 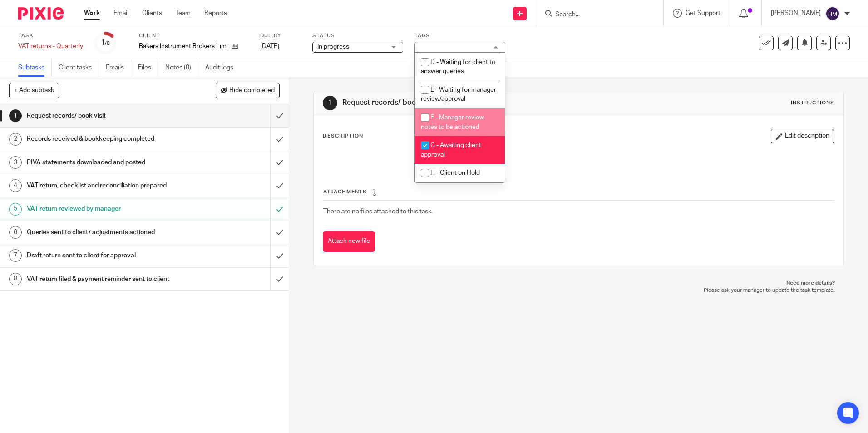 What do you see at coordinates (15, 232) in the screenshot?
I see `div: 6` at bounding box center [15, 232].